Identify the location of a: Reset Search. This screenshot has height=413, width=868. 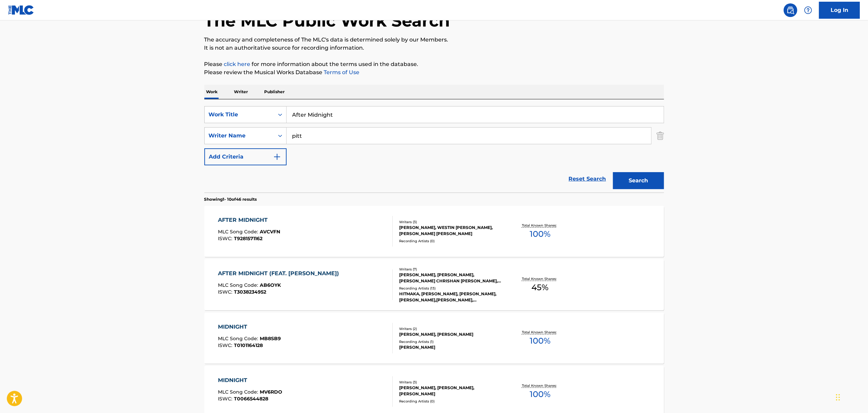
(587, 179).